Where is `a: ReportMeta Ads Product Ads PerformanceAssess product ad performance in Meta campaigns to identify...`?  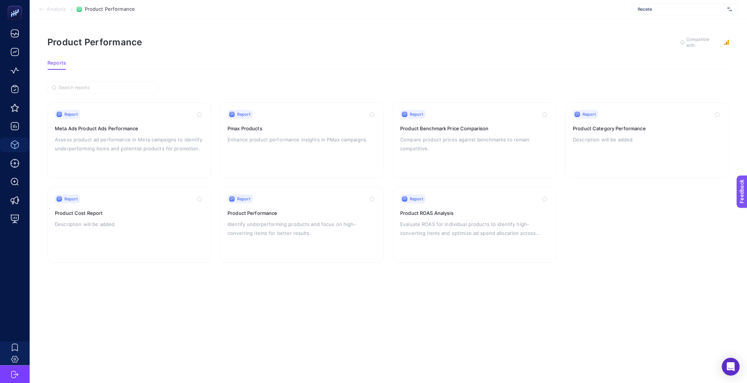 a: ReportMeta Ads Product Ads PerformanceAssess product ad performance in Meta campaigns to identify... is located at coordinates (129, 140).